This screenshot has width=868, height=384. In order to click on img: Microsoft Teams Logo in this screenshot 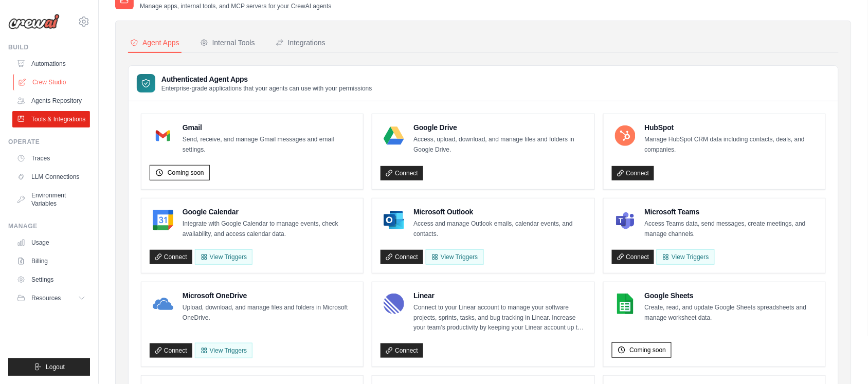, I will do `click(625, 220)`.